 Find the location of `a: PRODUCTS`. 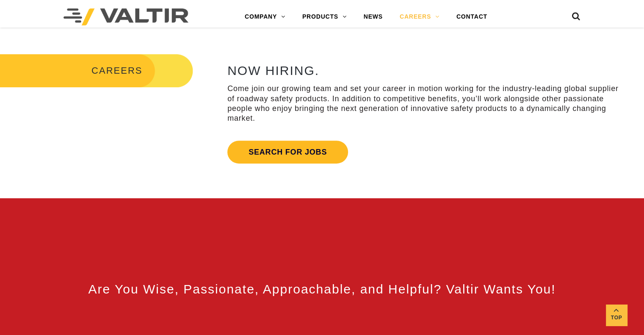

a: PRODUCTS is located at coordinates (324, 17).